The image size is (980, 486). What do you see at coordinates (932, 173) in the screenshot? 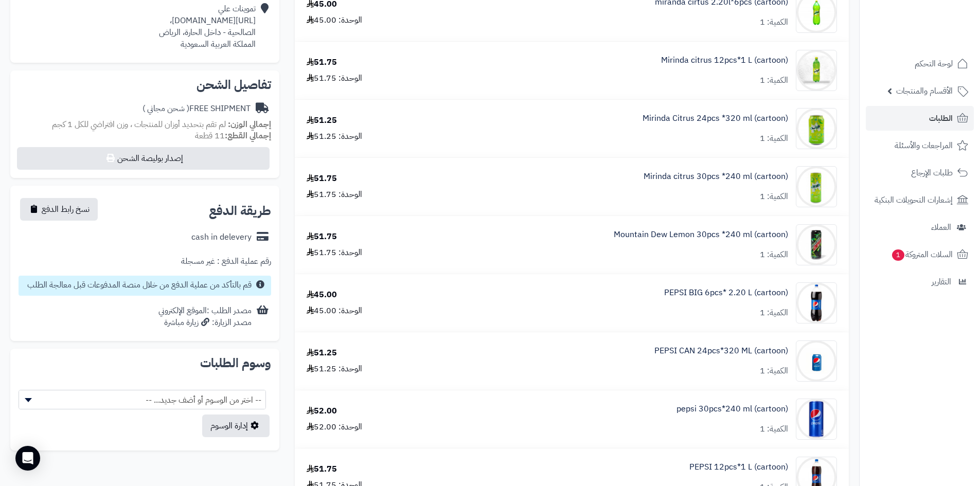
I see `span: طلبات الإرجاع` at bounding box center [932, 173].